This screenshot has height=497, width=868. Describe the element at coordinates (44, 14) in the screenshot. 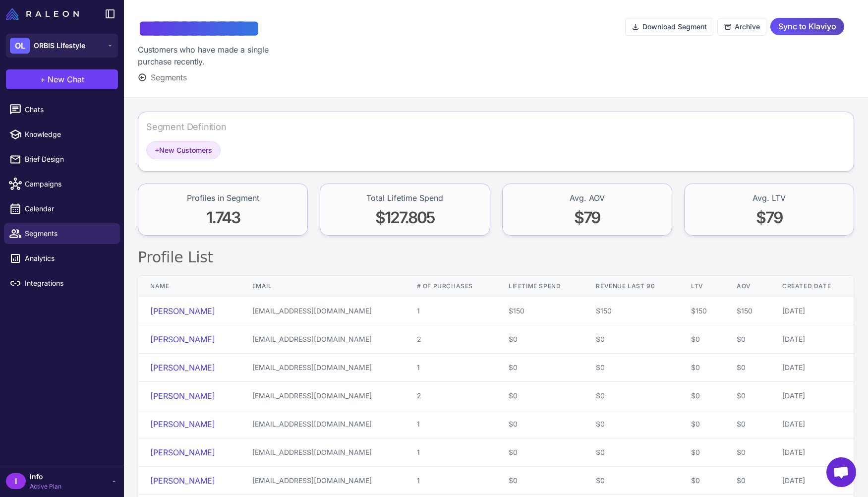

I see `a: Raleon Logo` at that location.